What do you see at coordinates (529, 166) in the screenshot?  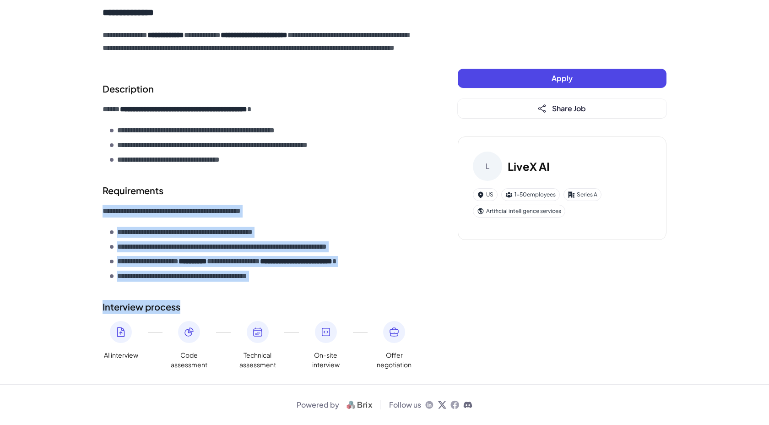 I see `h3: LiveX AI` at bounding box center [529, 166].